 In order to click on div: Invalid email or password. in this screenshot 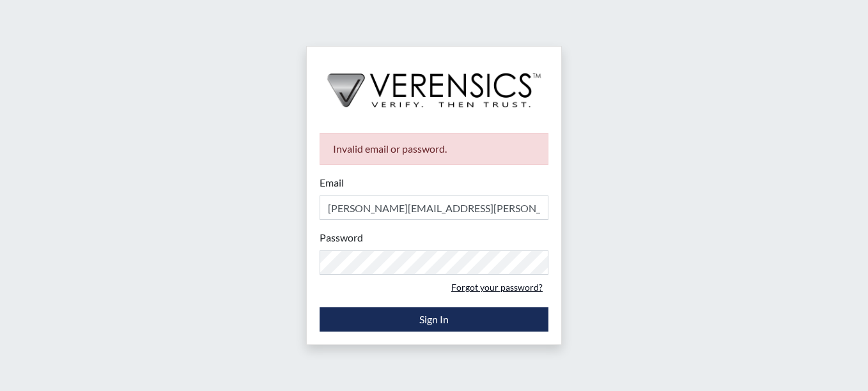, I will do `click(434, 149)`.